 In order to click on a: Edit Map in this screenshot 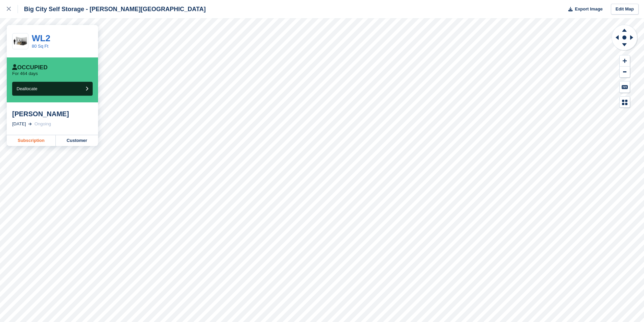, I will do `click(625, 9)`.